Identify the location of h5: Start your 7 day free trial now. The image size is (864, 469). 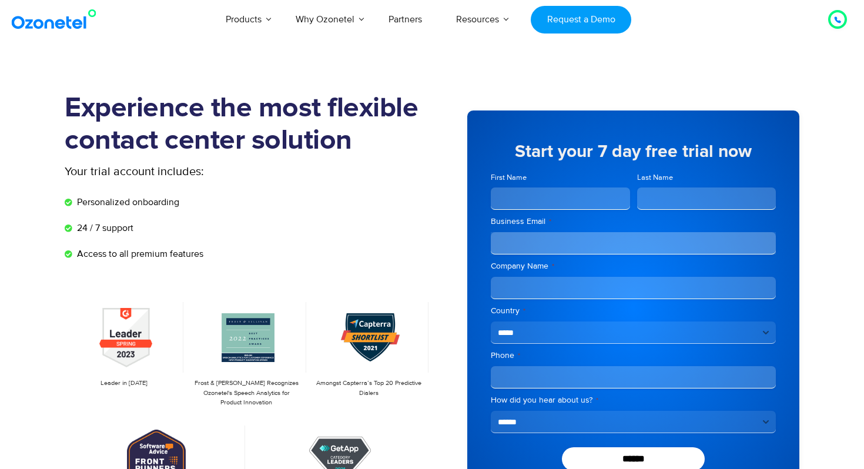
(633, 152).